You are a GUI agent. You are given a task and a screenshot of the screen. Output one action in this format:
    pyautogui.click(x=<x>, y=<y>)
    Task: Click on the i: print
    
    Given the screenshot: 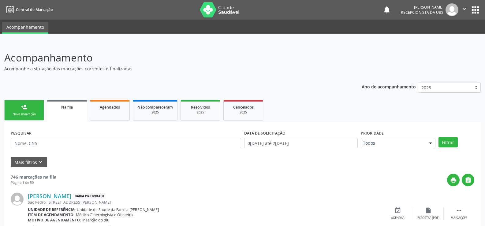 What is the action you would take?
    pyautogui.click(x=453, y=180)
    